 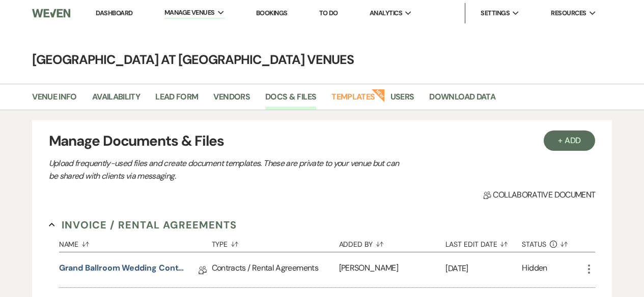 I want to click on a: Download Data, so click(x=462, y=100).